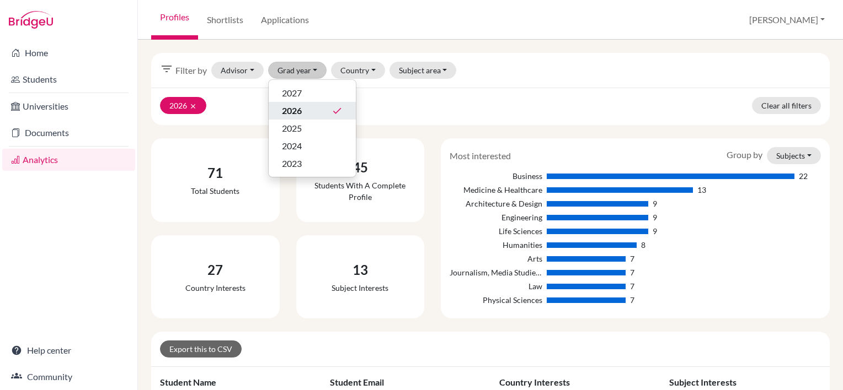 Image resolution: width=843 pixels, height=390 pixels. I want to click on span: Filter by, so click(191, 71).